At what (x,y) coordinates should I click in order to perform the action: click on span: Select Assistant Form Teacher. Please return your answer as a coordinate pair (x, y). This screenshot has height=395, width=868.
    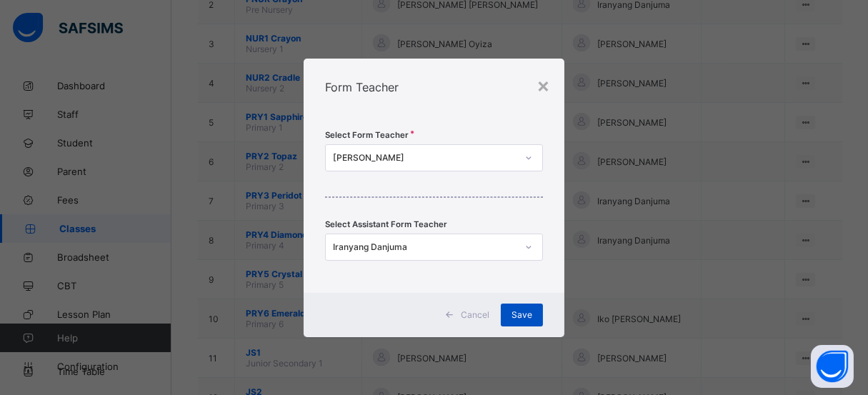
    Looking at the image, I should click on (386, 224).